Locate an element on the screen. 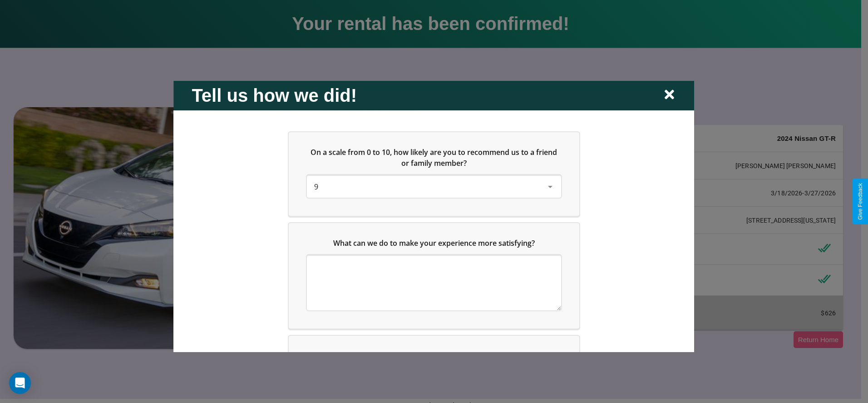 The image size is (868, 403). span: What can we do to make your experience more satisfying? is located at coordinates (434, 243).